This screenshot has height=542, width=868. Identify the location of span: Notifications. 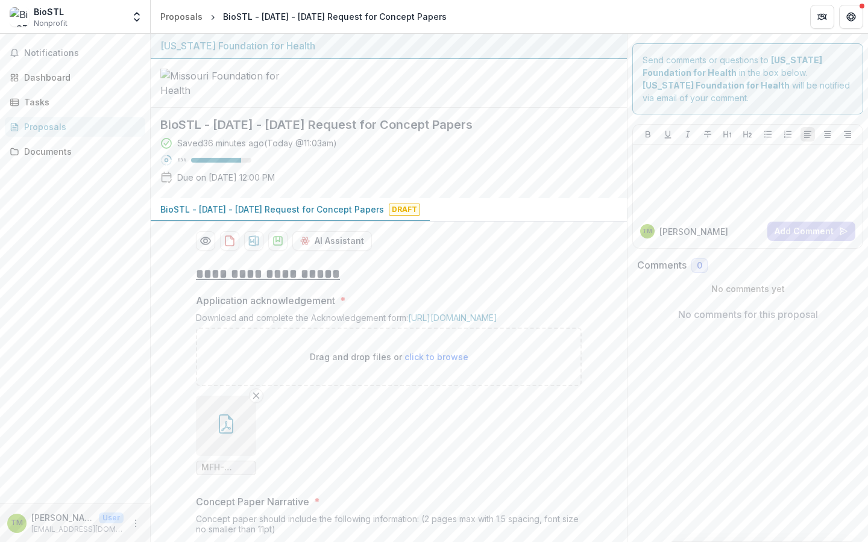
(82, 53).